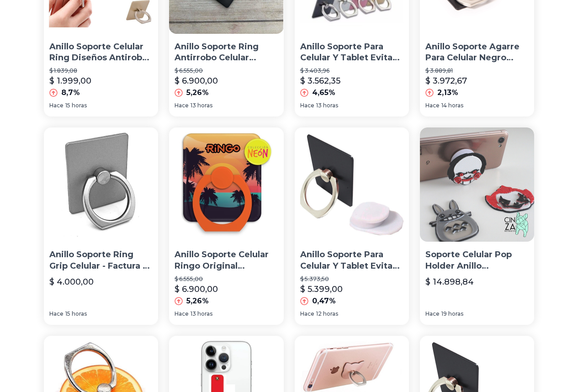  What do you see at coordinates (352, 53) in the screenshot?
I see `p: Anillo Soporte Para Celular Y Tablet Evita Robos` at bounding box center [352, 53].